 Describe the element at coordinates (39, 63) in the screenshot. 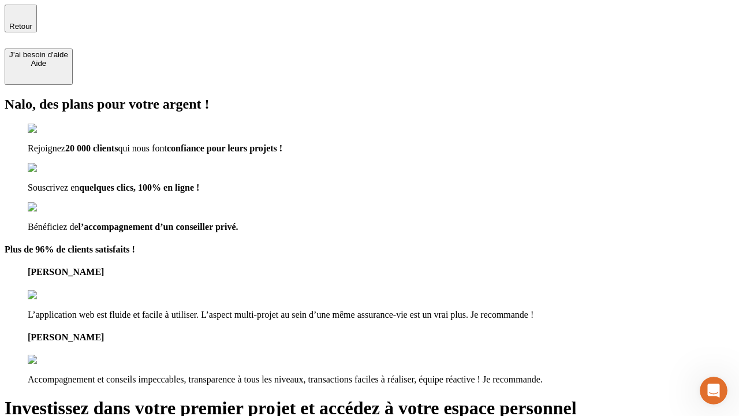

I see `div: Aide` at that location.